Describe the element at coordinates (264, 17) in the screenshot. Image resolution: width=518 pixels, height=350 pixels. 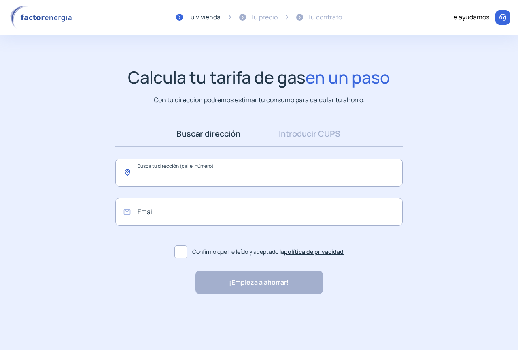
I see `div: Tu precio` at that location.